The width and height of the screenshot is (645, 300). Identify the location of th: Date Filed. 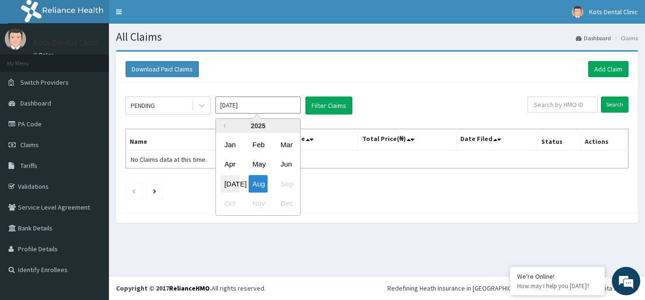
(496, 140).